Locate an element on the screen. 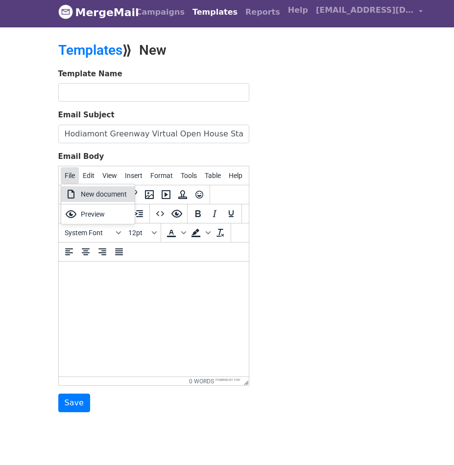 The image size is (454, 465). button: Bold is located at coordinates (198, 214).